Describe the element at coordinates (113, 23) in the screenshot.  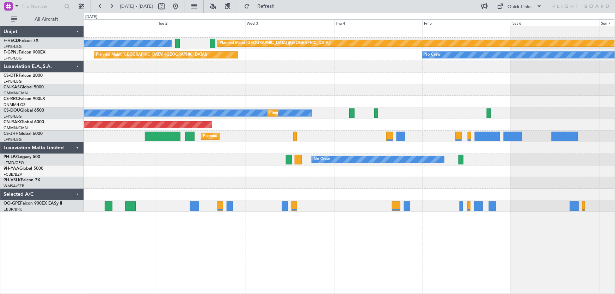
I see `div: Mon 1` at that location.